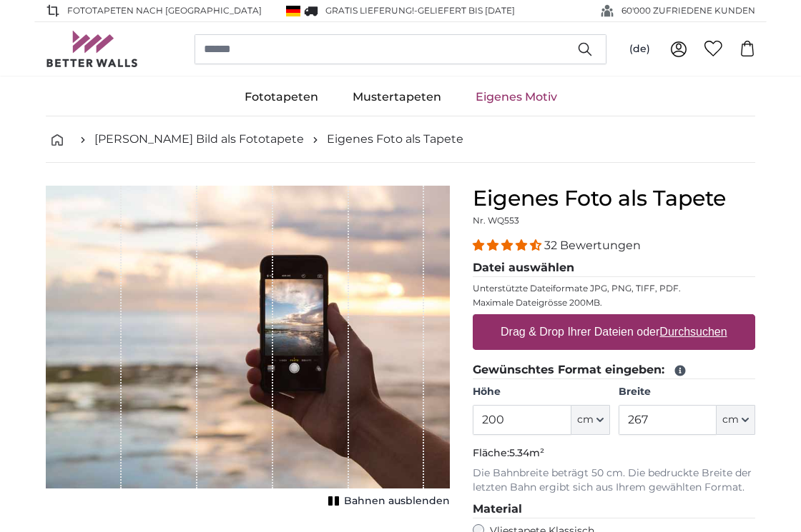  I want to click on span: 32 Bewertungen, so click(592, 245).